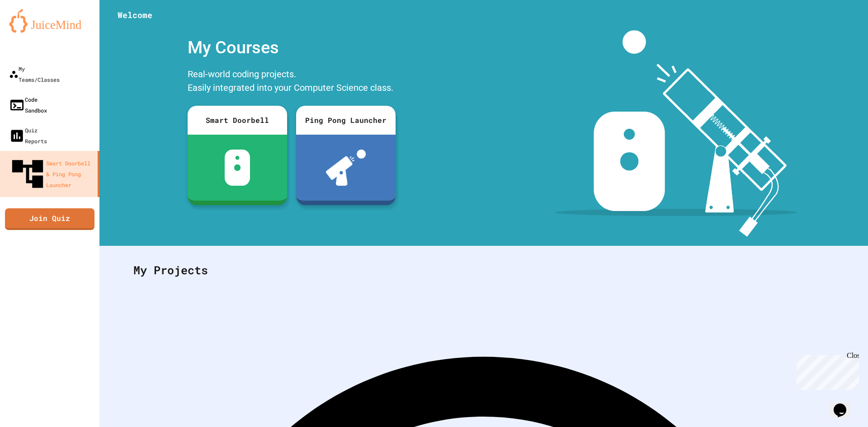 Image resolution: width=868 pixels, height=427 pixels. I want to click on div: Quiz Reports, so click(28, 136).